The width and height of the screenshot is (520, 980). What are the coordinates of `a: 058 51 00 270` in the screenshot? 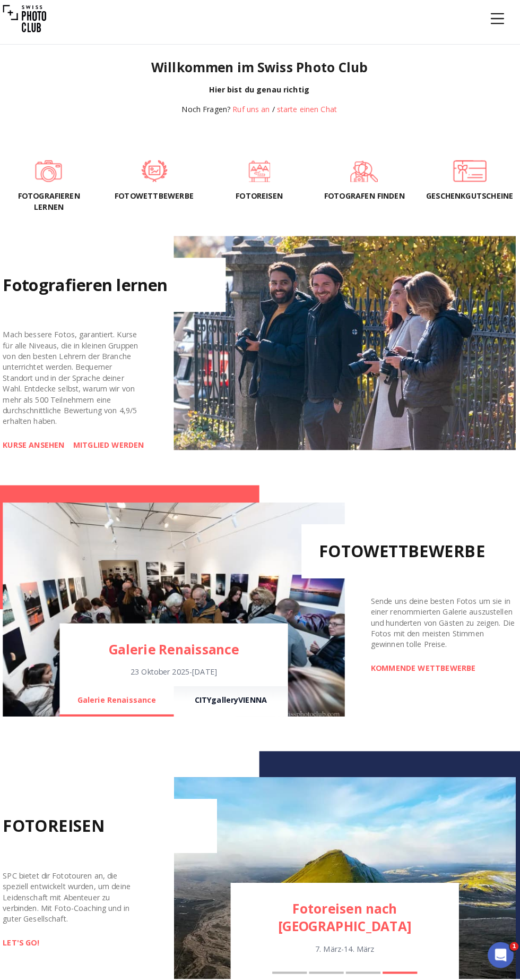 It's located at (279, 7).